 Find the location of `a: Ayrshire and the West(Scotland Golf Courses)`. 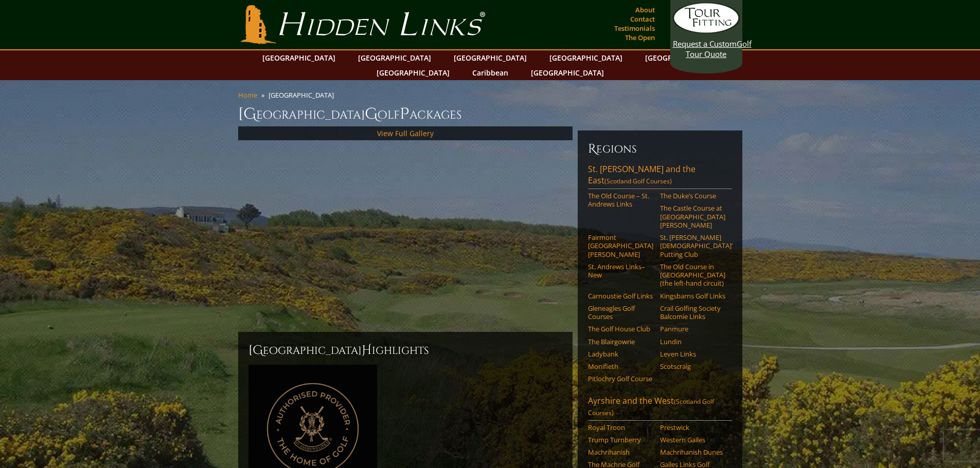

a: Ayrshire and the West(Scotland Golf Courses) is located at coordinates (660, 408).